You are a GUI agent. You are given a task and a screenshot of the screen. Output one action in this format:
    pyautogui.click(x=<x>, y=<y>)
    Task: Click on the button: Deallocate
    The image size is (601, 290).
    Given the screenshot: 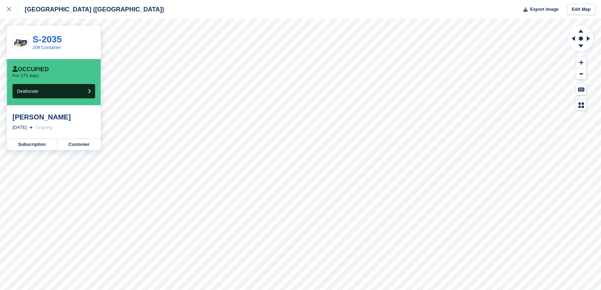 What is the action you would take?
    pyautogui.click(x=54, y=91)
    